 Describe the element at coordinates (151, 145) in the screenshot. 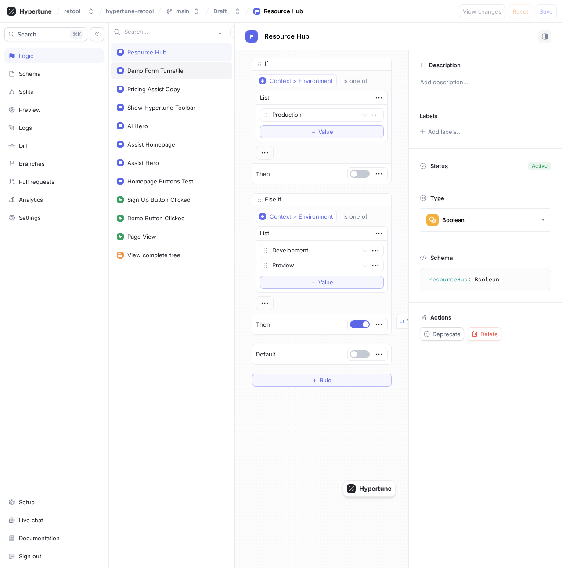

I see `div: Assist Homepage` at that location.